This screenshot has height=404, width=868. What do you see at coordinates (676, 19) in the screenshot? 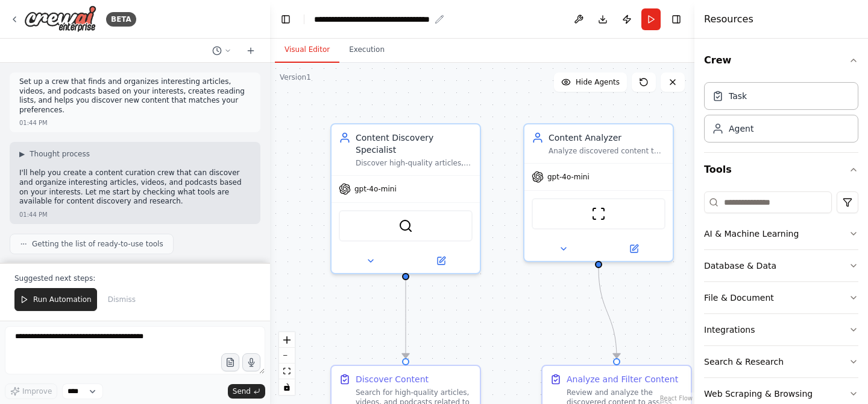
I see `button: Hide right sidebar` at bounding box center [676, 19].